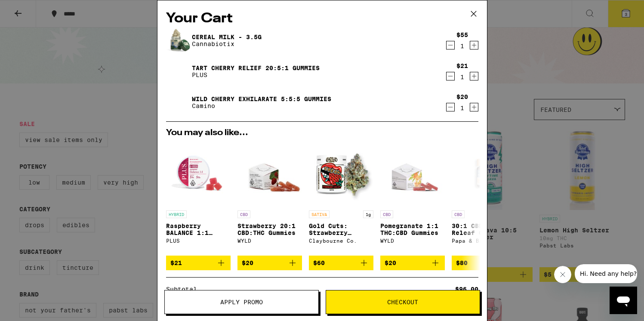 This screenshot has height=321, width=644. Describe the element at coordinates (241, 302) in the screenshot. I see `span: Apply Promo` at that location.